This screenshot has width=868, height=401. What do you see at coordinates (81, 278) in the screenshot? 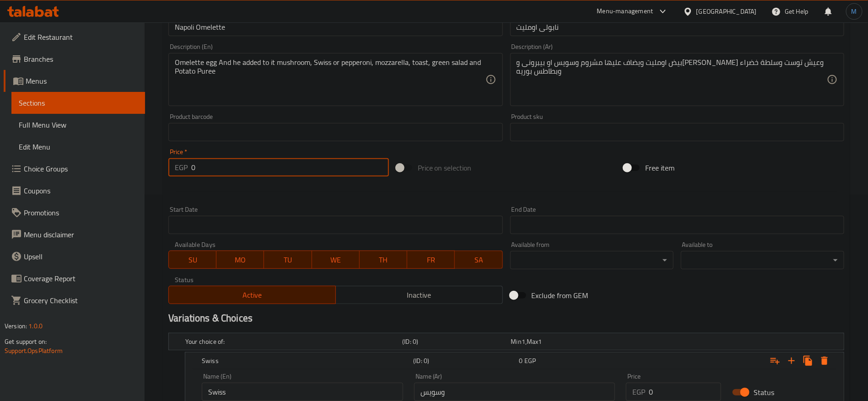
I see `span: Coverage Report` at bounding box center [81, 278].